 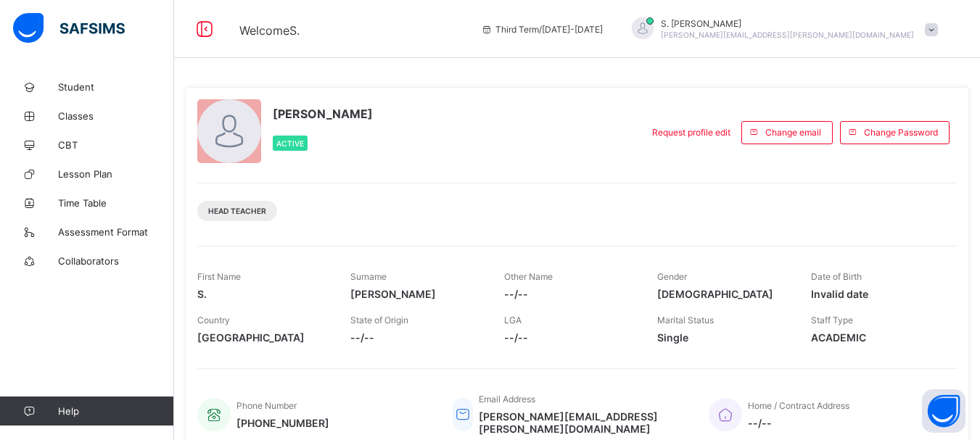 What do you see at coordinates (116, 116) in the screenshot?
I see `span: Classes` at bounding box center [116, 116].